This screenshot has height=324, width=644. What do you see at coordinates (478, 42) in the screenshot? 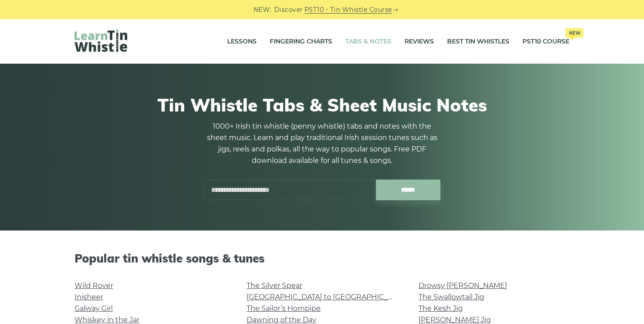
I see `a: Best Tin Whistles` at bounding box center [478, 42].